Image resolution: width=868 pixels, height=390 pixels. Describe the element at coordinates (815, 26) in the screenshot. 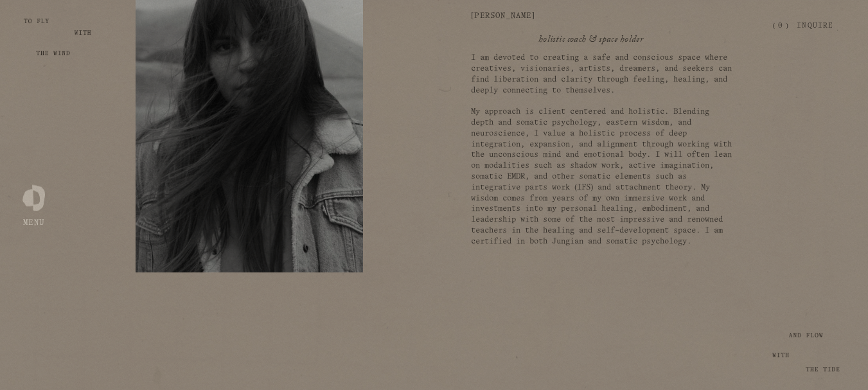

I see `a: Inquire` at that location.